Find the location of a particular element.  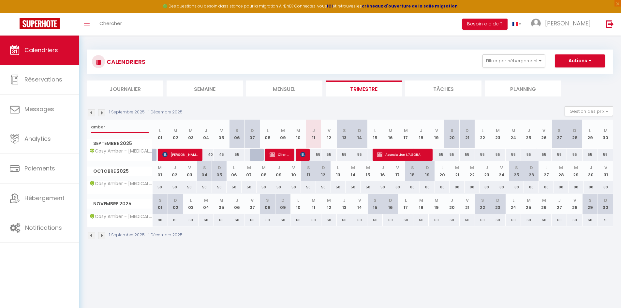

th: 20 is located at coordinates (452, 134).